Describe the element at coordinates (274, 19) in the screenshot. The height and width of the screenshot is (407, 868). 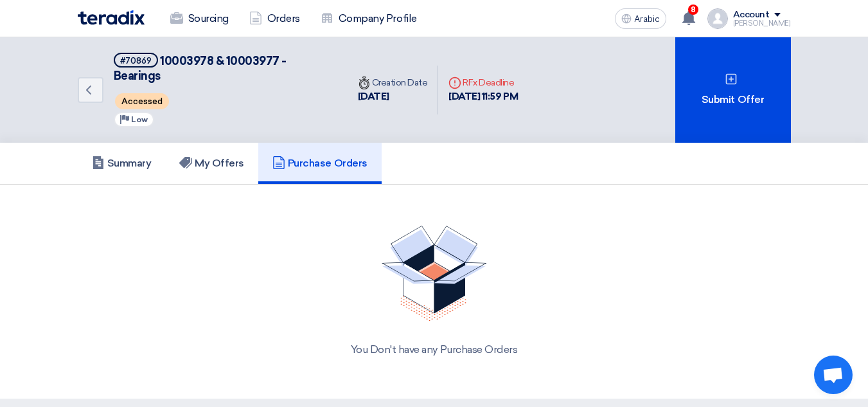
I see `a: Orders` at that location.